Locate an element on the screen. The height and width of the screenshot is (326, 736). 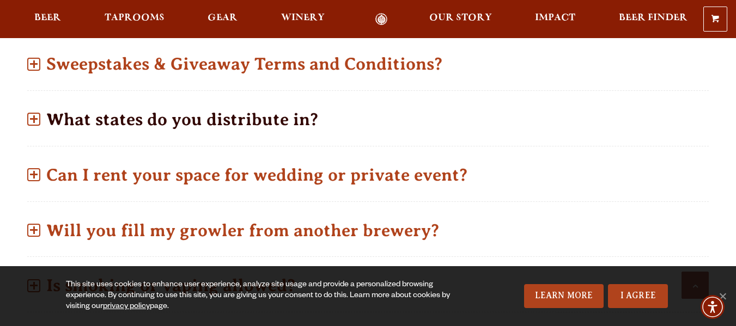
p: Will you fill my growler from another brewery? is located at coordinates (368, 231).